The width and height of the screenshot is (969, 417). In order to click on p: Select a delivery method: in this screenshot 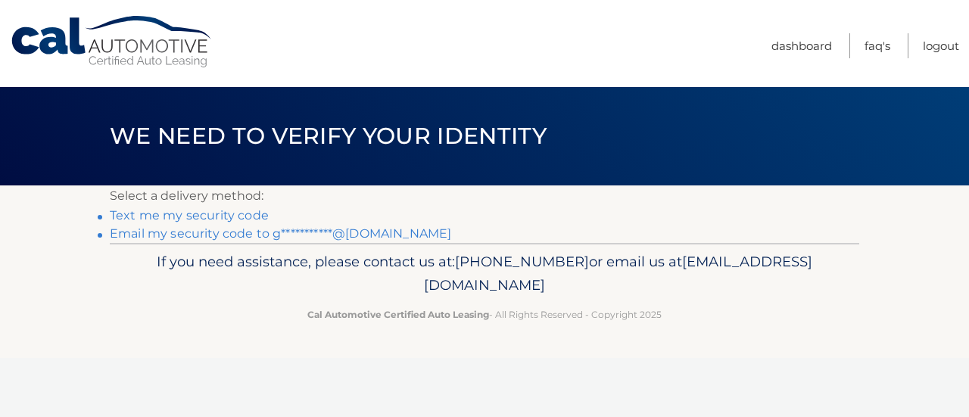, I will do `click(485, 196)`.